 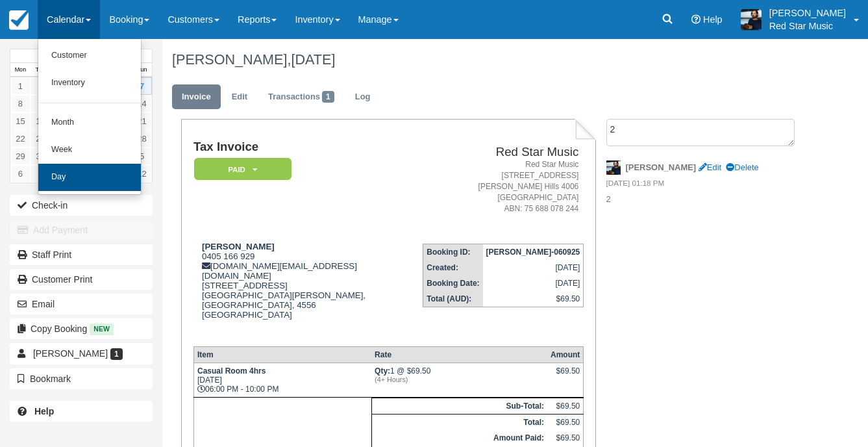 What do you see at coordinates (81, 411) in the screenshot?
I see `a: Help` at bounding box center [81, 411].